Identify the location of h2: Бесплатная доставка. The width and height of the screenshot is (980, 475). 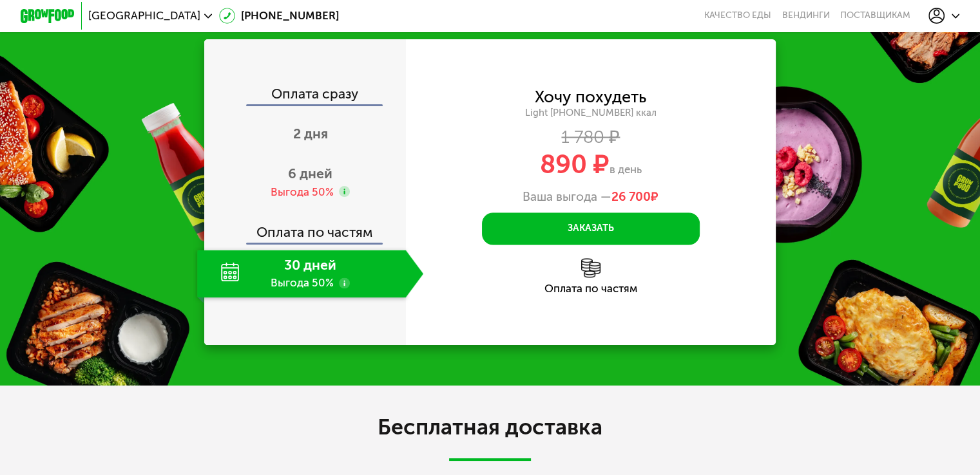
(489, 428).